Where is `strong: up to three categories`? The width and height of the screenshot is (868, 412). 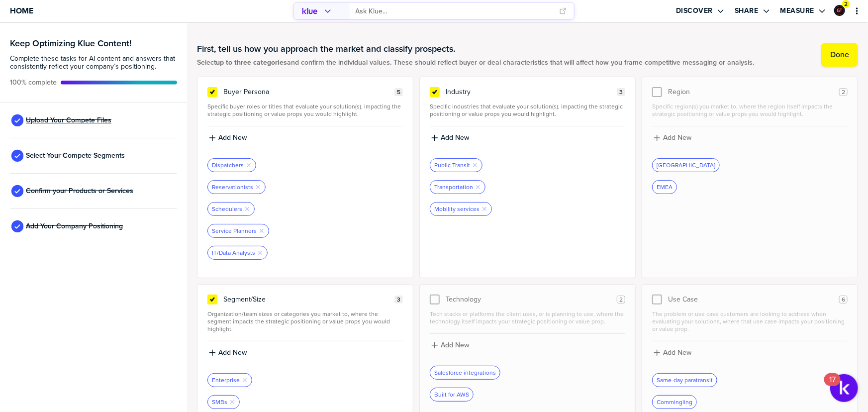 strong: up to three categories is located at coordinates (251, 62).